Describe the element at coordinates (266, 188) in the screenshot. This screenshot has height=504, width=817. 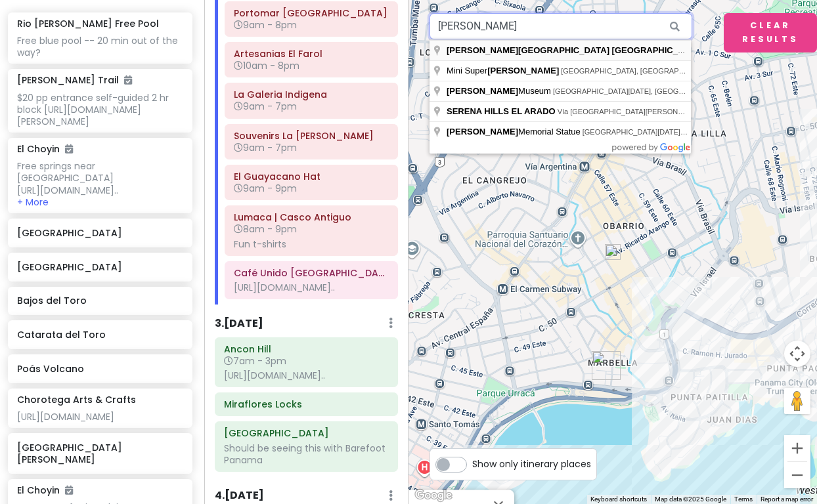
I see `span: 9am - 9pm` at that location.